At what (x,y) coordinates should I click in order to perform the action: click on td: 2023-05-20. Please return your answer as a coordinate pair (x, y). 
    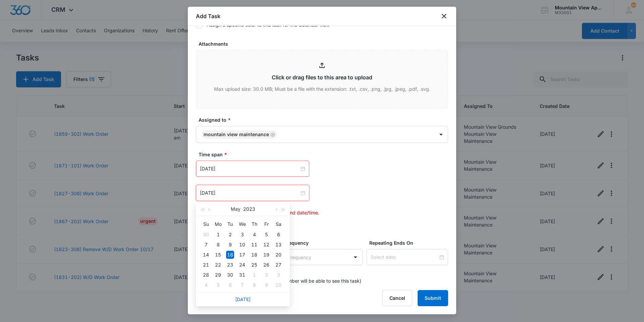
    Looking at the image, I should click on (279, 254).